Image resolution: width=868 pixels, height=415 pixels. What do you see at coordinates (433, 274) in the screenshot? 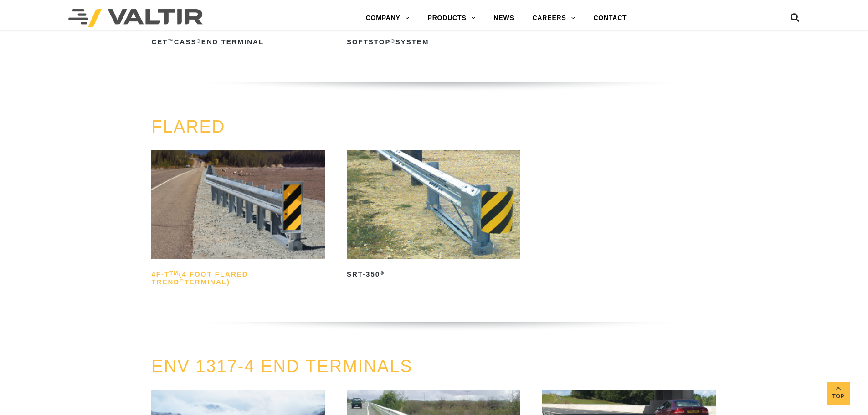
I see `h2: SRT-350` at bounding box center [433, 274].